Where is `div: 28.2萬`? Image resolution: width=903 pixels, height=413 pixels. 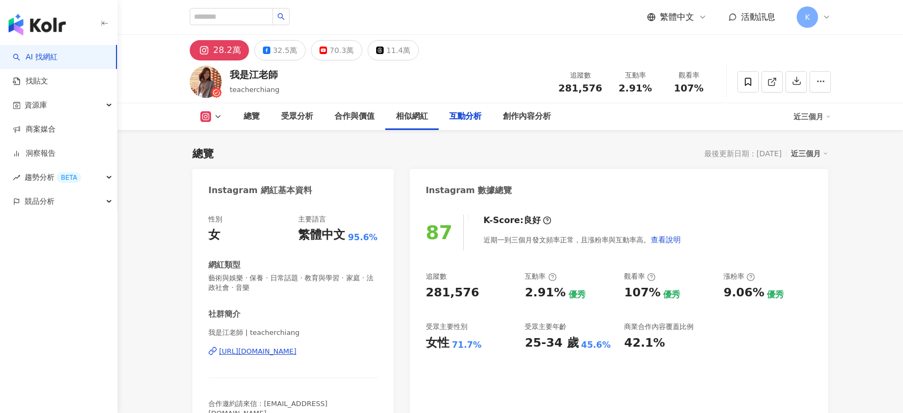 div: 28.2萬 is located at coordinates (227, 50).